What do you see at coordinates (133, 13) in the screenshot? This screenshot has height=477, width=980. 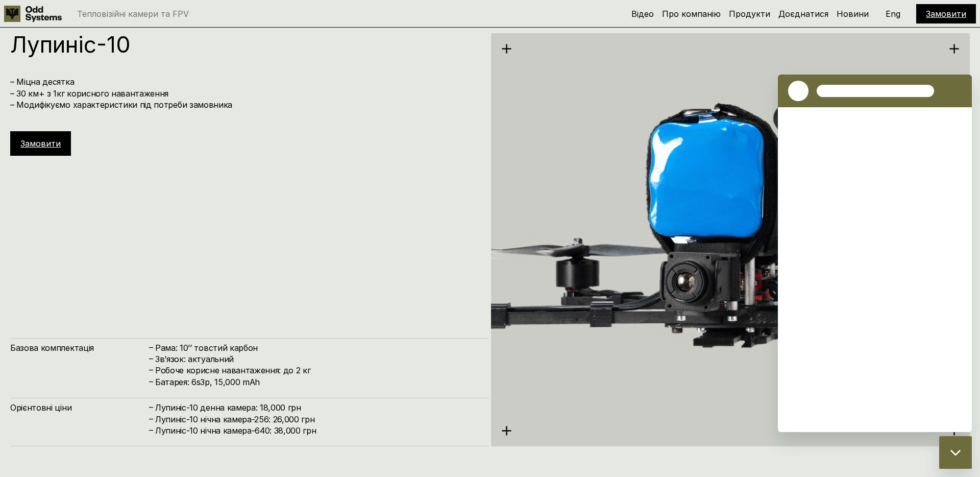 I see `p: Тепловізійні камери та FPV` at bounding box center [133, 13].